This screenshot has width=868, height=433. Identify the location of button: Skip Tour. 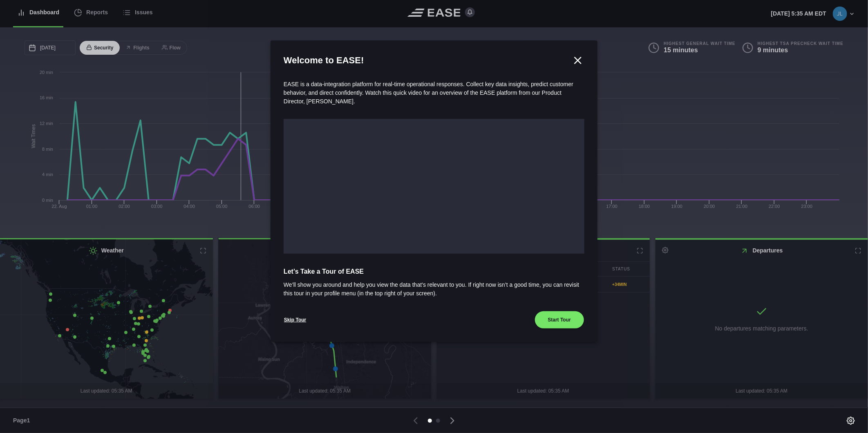
(295, 320).